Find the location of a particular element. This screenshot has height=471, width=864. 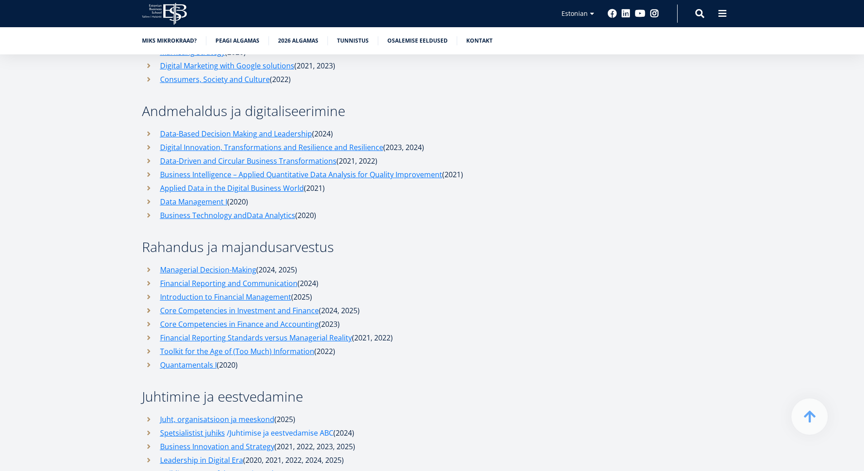

a: Financial Reporting and Communication is located at coordinates (229, 283).